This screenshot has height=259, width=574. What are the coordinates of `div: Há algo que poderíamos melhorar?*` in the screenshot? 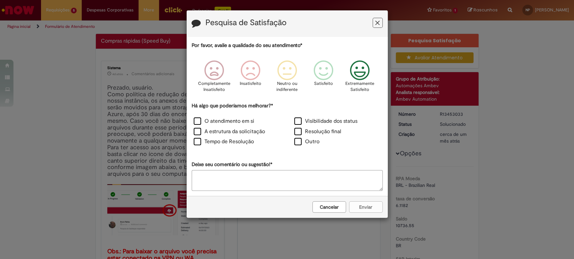 It's located at (287, 125).